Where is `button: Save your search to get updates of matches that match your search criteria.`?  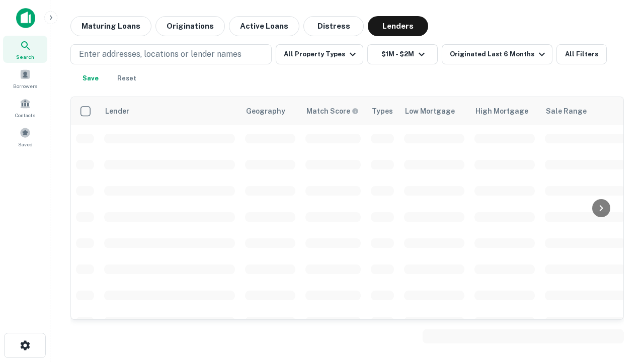 button: Save your search to get updates of matches that match your search criteria. is located at coordinates (91, 78).